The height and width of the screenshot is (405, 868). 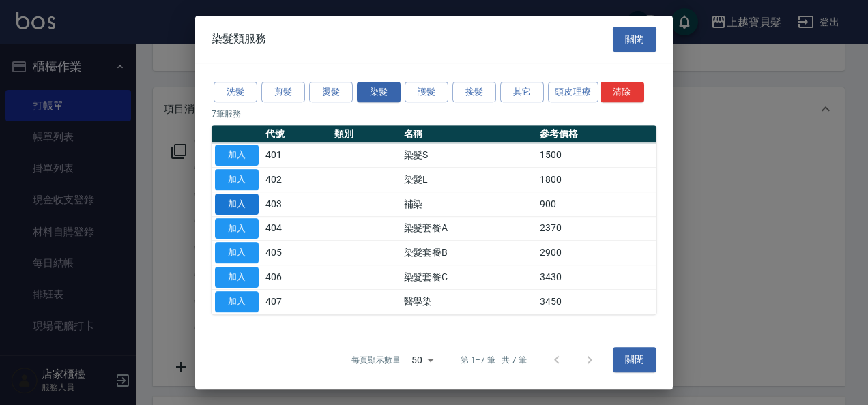 What do you see at coordinates (573, 92) in the screenshot?
I see `button: 頭皮理療` at bounding box center [573, 92].